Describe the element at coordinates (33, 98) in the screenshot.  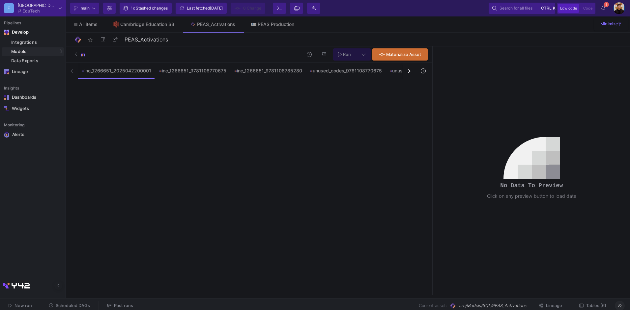
I see `div: Dashboards` at that location.